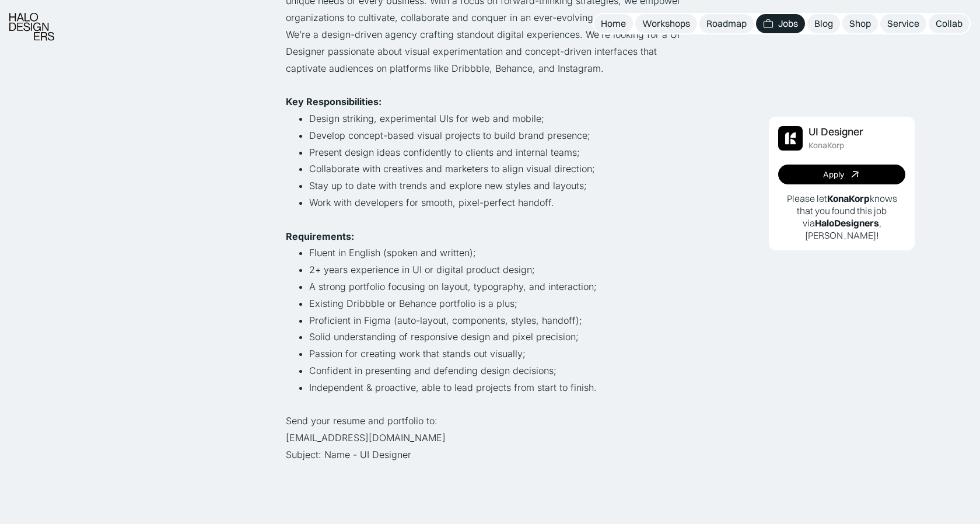 The height and width of the screenshot is (524, 980). Describe the element at coordinates (949, 23) in the screenshot. I see `div: Collab` at that location.